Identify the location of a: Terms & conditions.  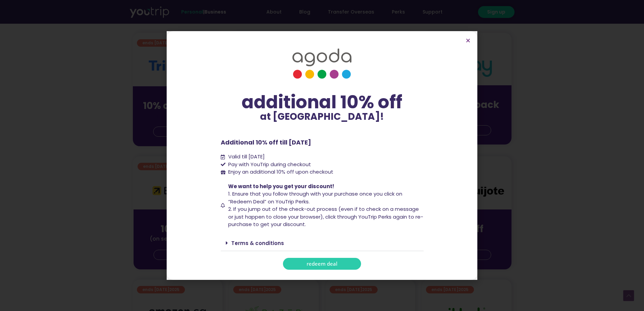
(257, 243).